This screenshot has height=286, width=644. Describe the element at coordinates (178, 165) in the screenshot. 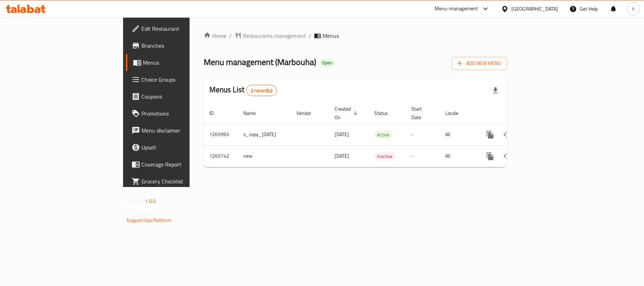

I see `a: Coverage Report` at that location.